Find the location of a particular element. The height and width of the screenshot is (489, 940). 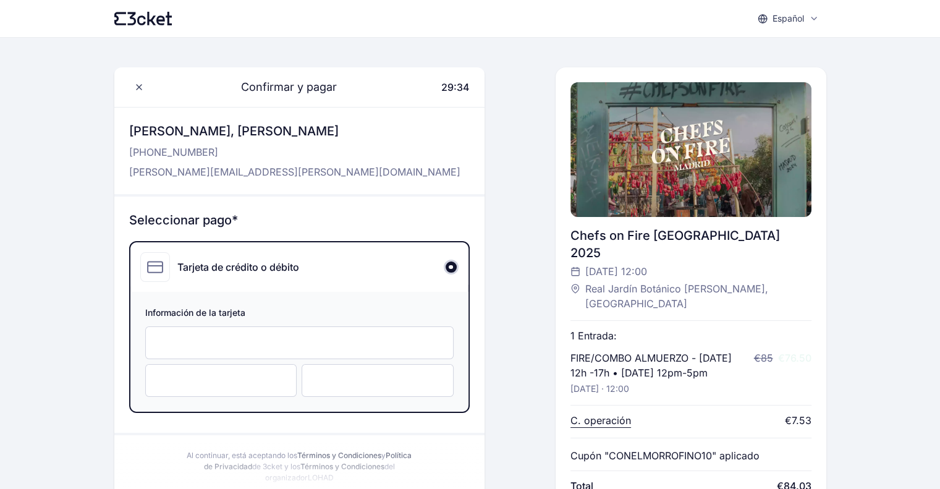

h3: Seleccionar pago* is located at coordinates (299, 220).